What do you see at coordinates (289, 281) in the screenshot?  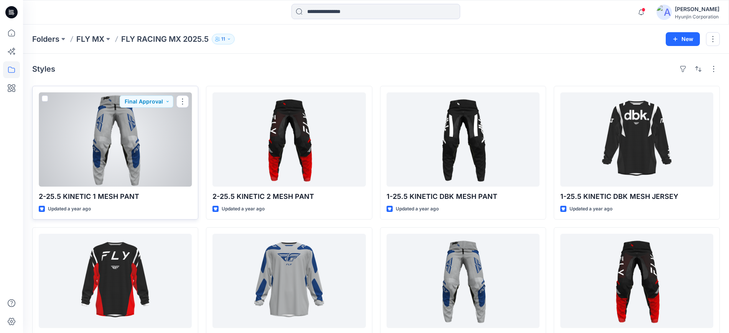 I see `a: 1-25.5 KINETIC 1 MESH JERSEY` at bounding box center [289, 281].